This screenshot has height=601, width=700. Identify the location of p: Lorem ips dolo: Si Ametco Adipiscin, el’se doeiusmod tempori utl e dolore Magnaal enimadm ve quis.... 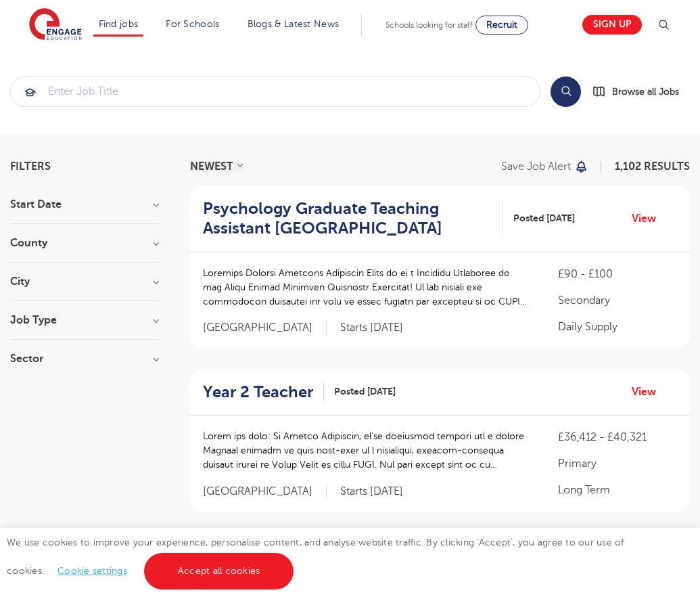
(367, 449).